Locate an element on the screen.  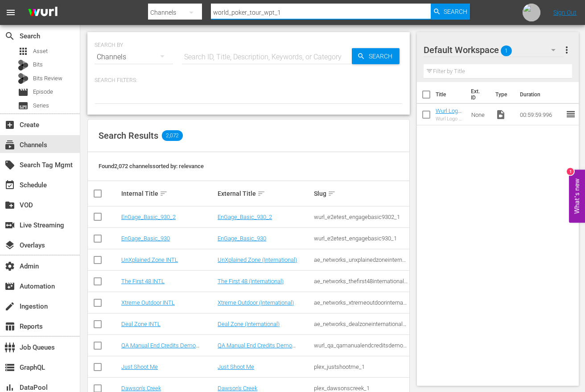
div: Default Workspace is located at coordinates (494, 50).